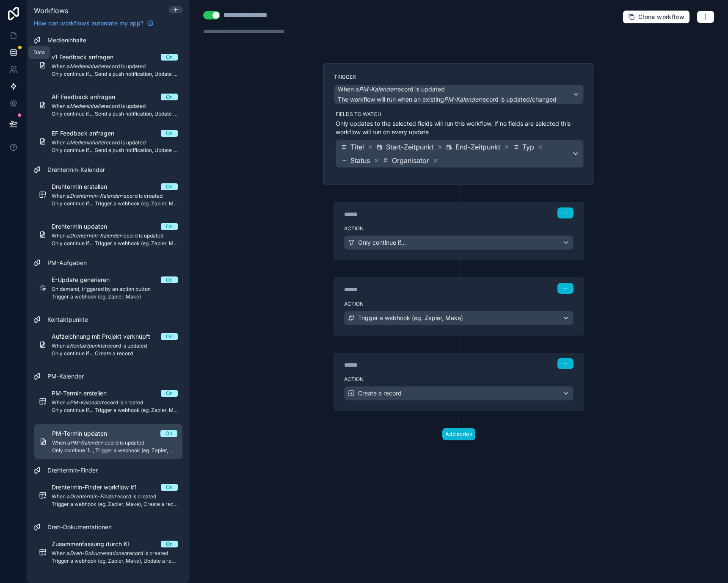  What do you see at coordinates (357, 147) in the screenshot?
I see `span: Titel` at bounding box center [357, 147].